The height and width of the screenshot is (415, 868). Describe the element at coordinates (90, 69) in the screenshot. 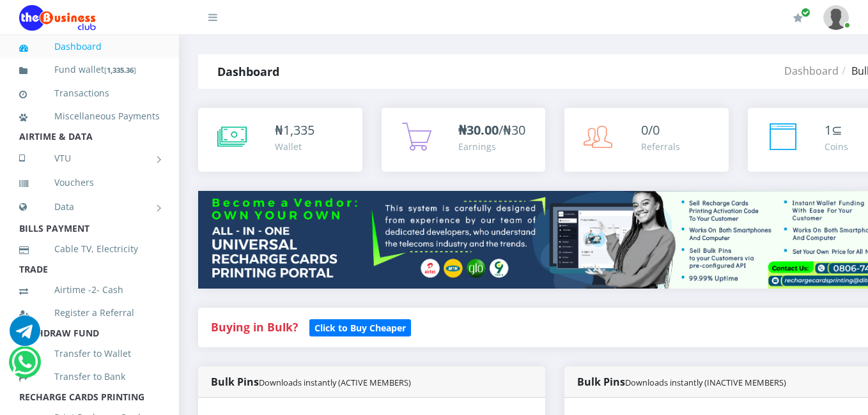

I see `a: Fund wallet[1,335.36]` at that location.